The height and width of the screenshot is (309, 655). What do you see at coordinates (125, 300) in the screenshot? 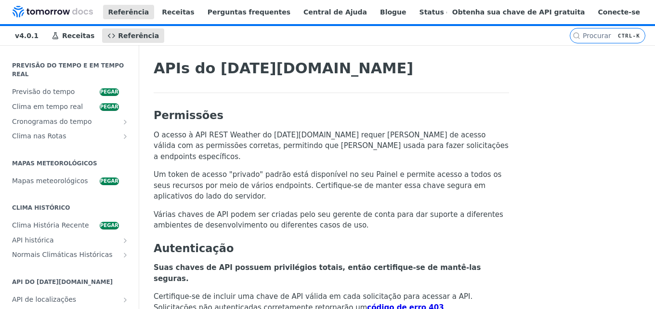
I see `button: Mostrar subpáginas para API de locais` at bounding box center [125, 300].